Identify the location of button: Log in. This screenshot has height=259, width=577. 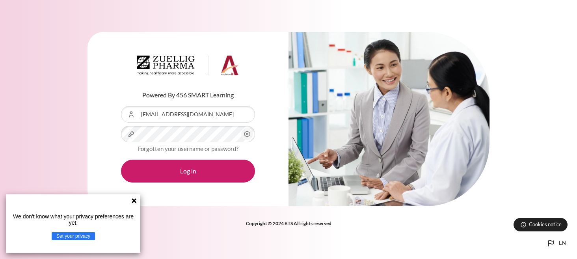
(188, 171).